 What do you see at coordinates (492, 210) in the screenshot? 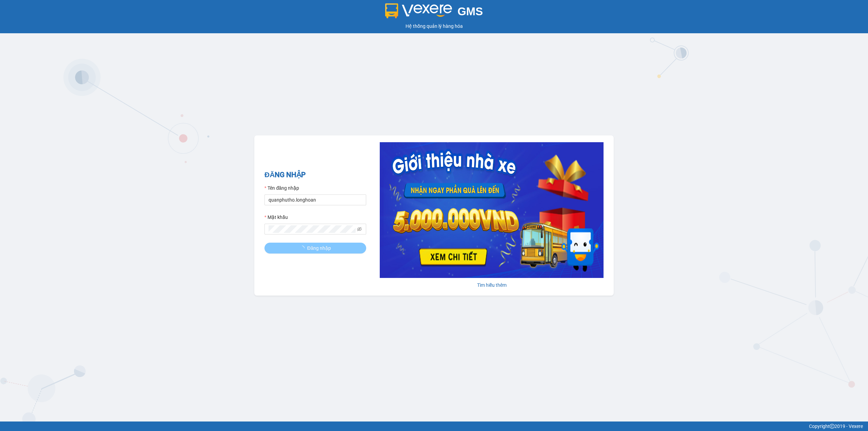
I see `img: banner-0` at bounding box center [492, 210].